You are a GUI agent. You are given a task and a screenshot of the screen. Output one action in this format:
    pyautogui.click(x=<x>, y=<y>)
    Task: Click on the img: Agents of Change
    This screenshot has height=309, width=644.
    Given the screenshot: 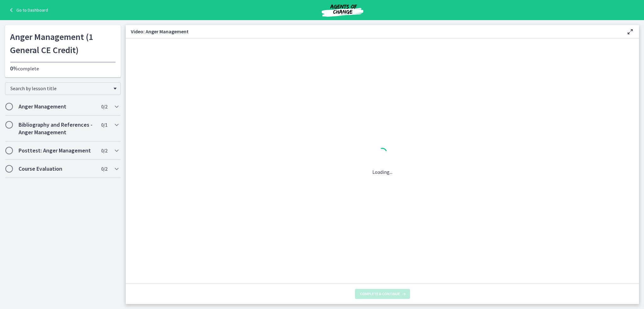 What is the action you would take?
    pyautogui.click(x=343, y=10)
    